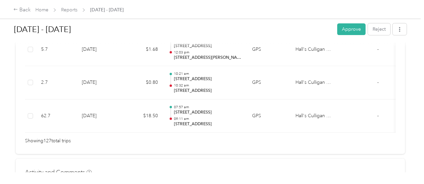 The image size is (424, 184). What do you see at coordinates (22, 10) in the screenshot?
I see `div: Back` at bounding box center [22, 10].